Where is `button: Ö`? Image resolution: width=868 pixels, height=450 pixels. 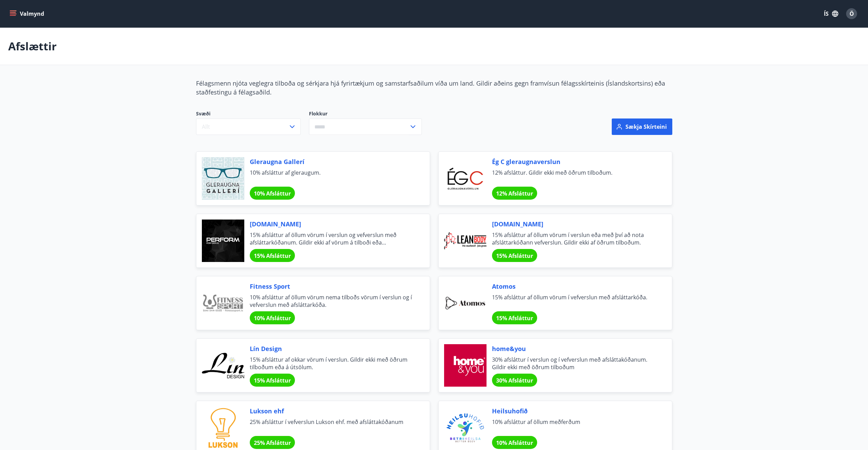
button: Ö is located at coordinates (852, 14).